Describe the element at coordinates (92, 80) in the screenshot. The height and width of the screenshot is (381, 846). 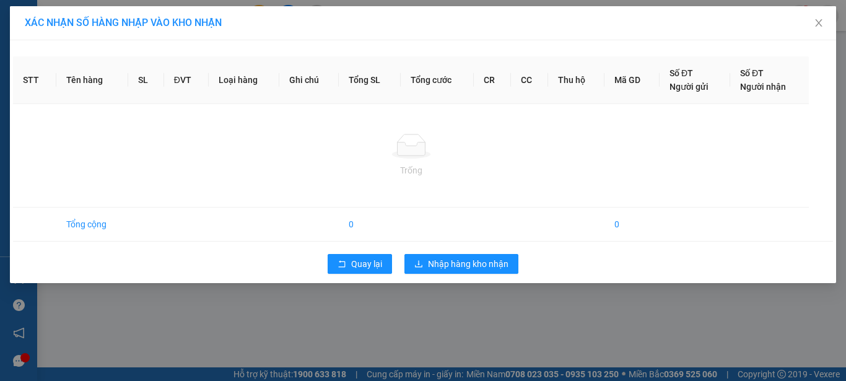
I see `th: Tên hàng` at that location.